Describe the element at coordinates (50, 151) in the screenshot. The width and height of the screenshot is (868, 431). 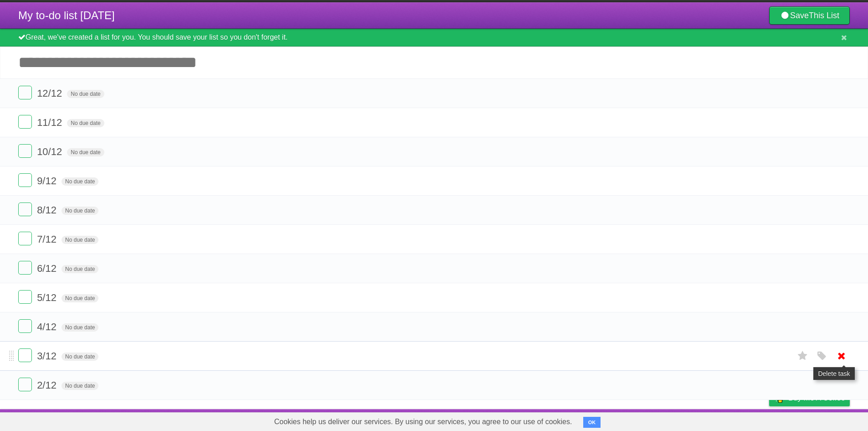
I see `span: 10/12` at that location.